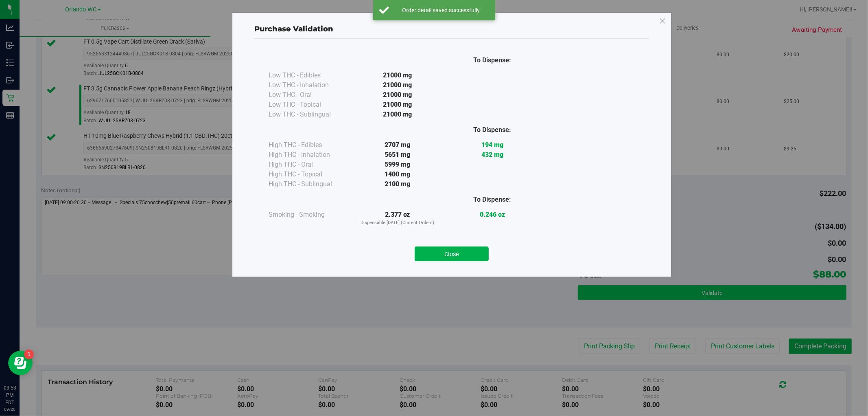  What do you see at coordinates (493, 154) in the screenshot?
I see `strong: 432 mg` at bounding box center [493, 154].